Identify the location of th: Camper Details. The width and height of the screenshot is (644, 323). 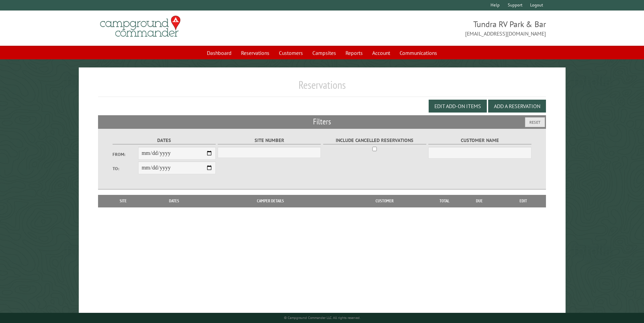
(271, 201).